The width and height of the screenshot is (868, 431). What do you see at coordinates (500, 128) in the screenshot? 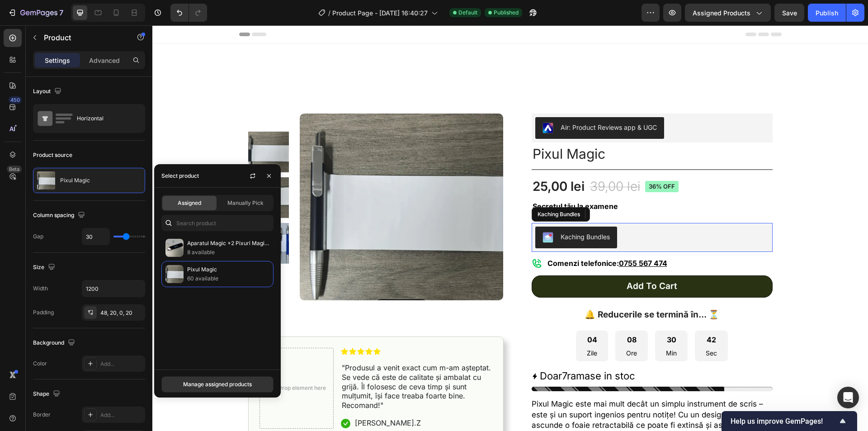
I see `h1: Pixul Magic` at bounding box center [500, 128].